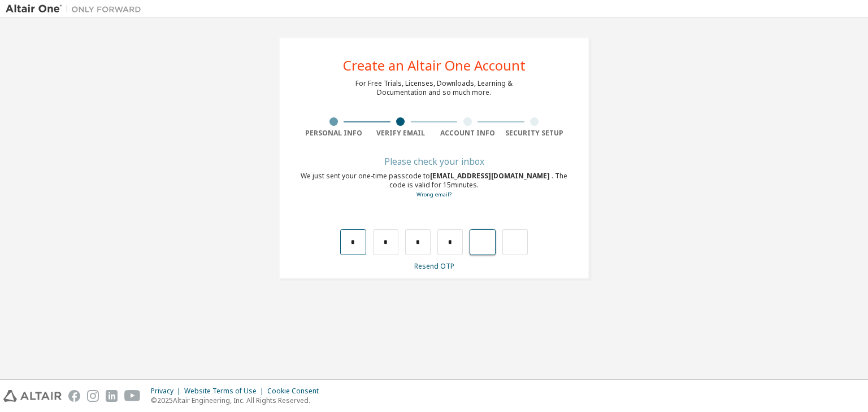 This screenshot has width=868, height=412. What do you see at coordinates (534, 133) in the screenshot?
I see `div: Security Setup` at bounding box center [534, 133].